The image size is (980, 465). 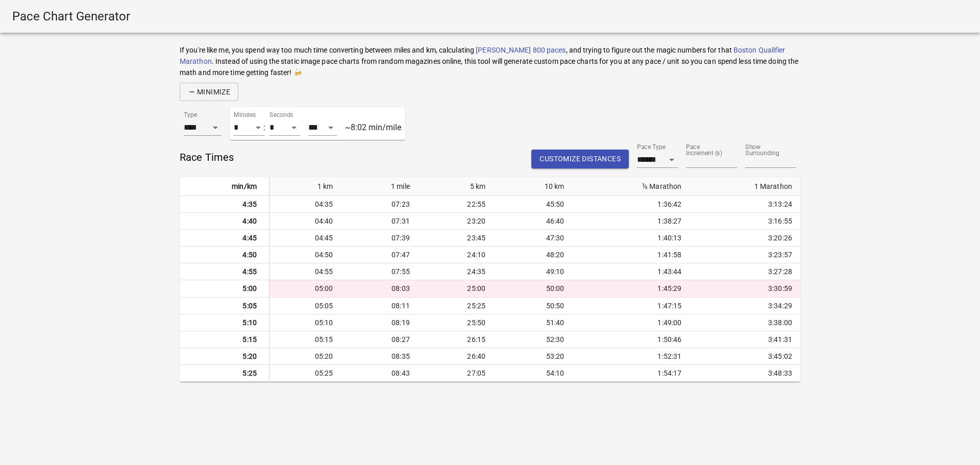 I want to click on td: 08:19, so click(x=383, y=323).